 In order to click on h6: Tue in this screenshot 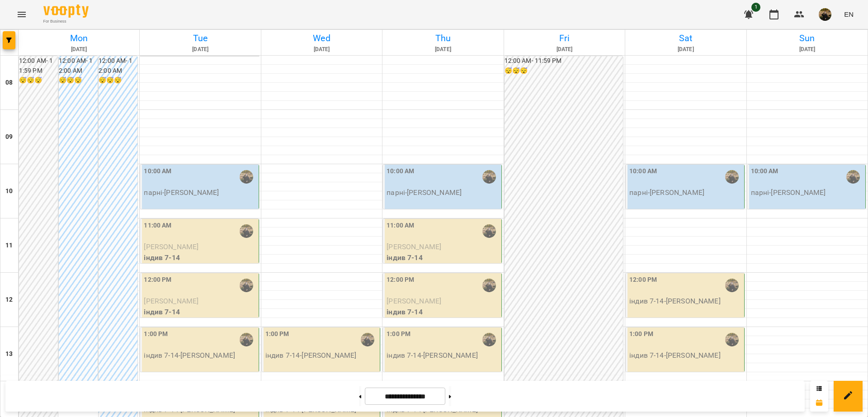, I will do `click(199, 38)`.